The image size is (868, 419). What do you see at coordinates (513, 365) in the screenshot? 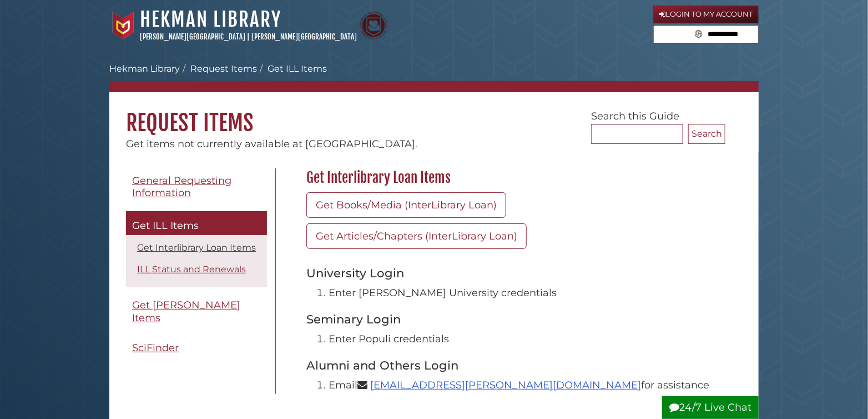
I see `h3: Alumni and Others Login` at bounding box center [513, 365].